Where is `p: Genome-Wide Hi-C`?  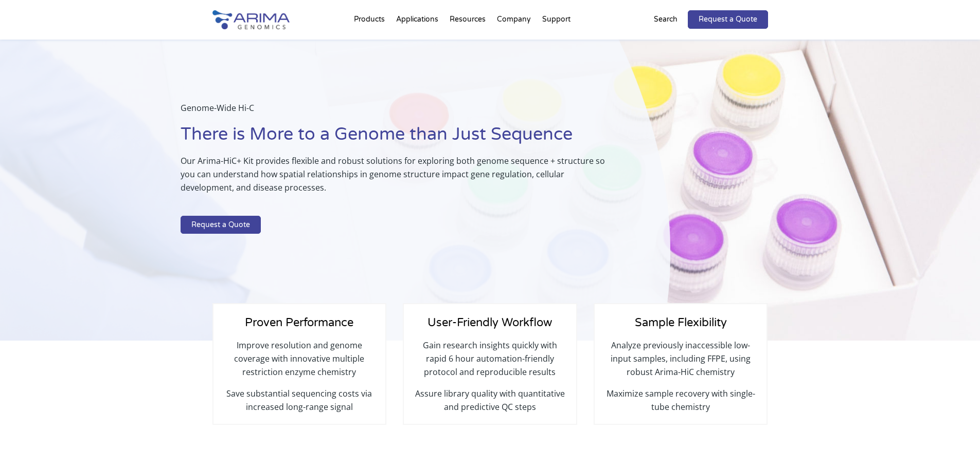
p: Genome-Wide Hi-C is located at coordinates (400, 112).